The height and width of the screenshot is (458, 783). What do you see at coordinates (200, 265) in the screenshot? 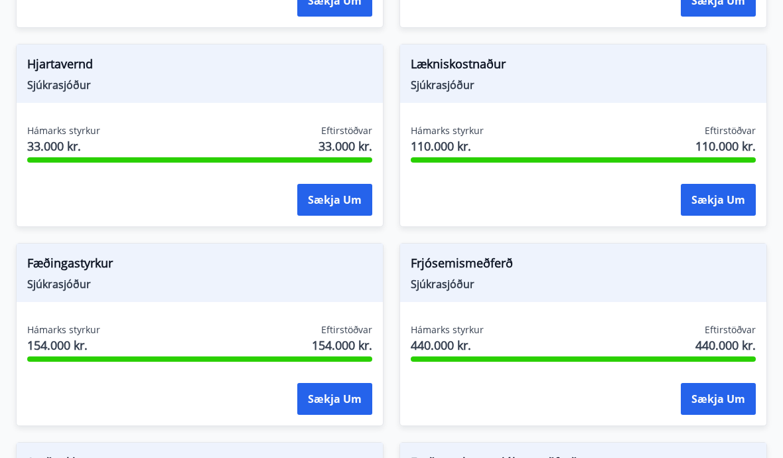
I see `span: Fæðingastyrkur` at bounding box center [200, 265].